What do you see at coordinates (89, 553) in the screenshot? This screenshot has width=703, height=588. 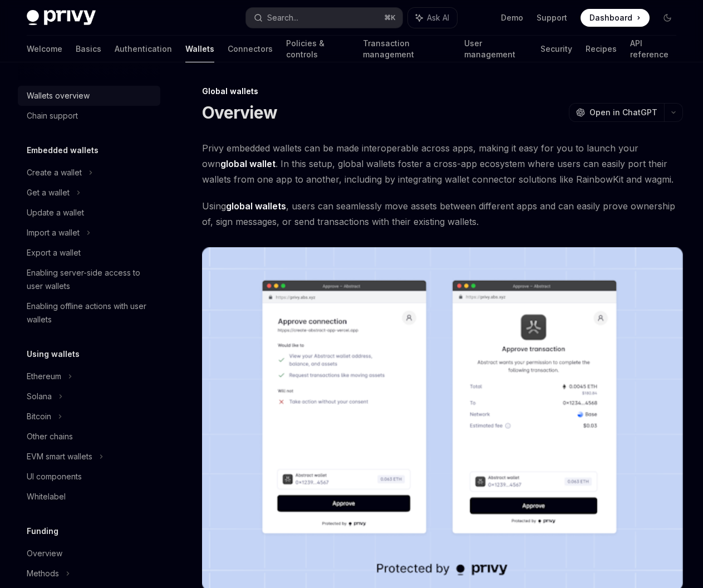 I see `a: Overview` at bounding box center [89, 553].